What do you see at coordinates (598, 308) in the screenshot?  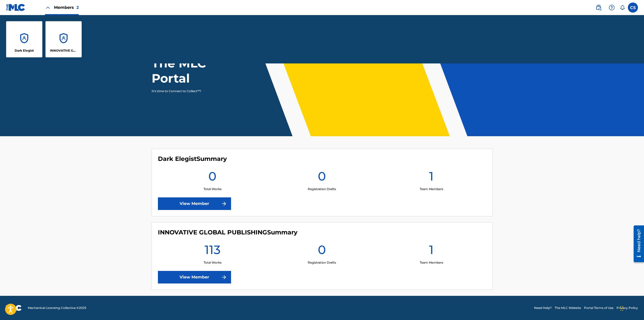 I see `a: Portal Terms of Use` at bounding box center [598, 308].